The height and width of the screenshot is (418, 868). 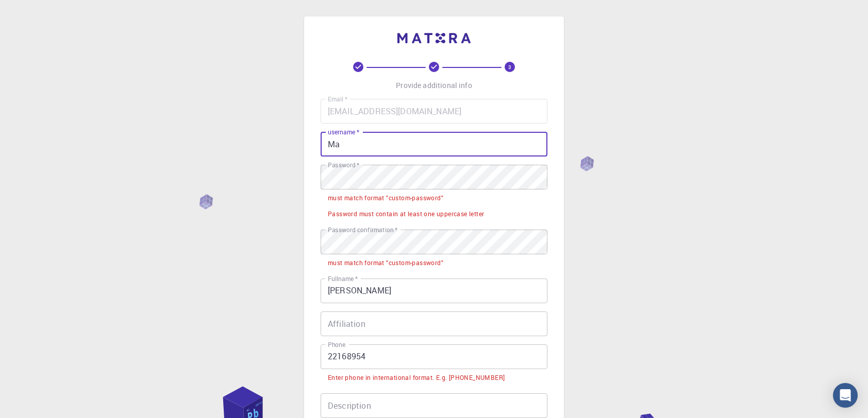 What do you see at coordinates (338, 99) in the screenshot?
I see `label: Email` at bounding box center [338, 99].